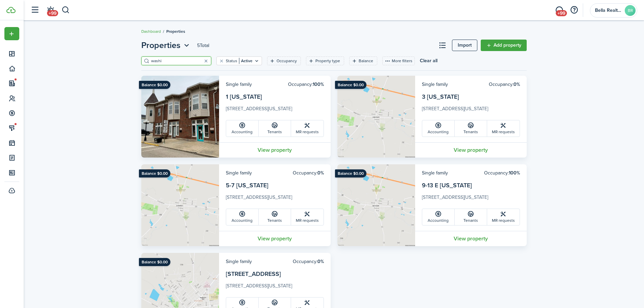 The image size is (644, 308). What do you see at coordinates (574, 10) in the screenshot?
I see `button: Open resource center` at bounding box center [574, 10].